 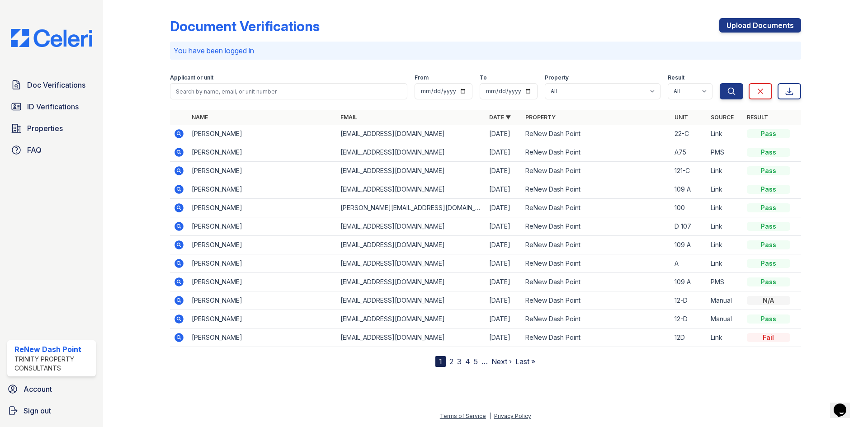 I want to click on a: Unit, so click(x=681, y=117).